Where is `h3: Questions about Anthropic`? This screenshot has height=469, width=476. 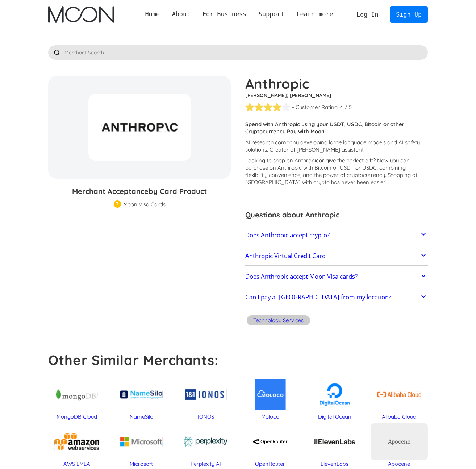 h3: Questions about Anthropic is located at coordinates (337, 215).